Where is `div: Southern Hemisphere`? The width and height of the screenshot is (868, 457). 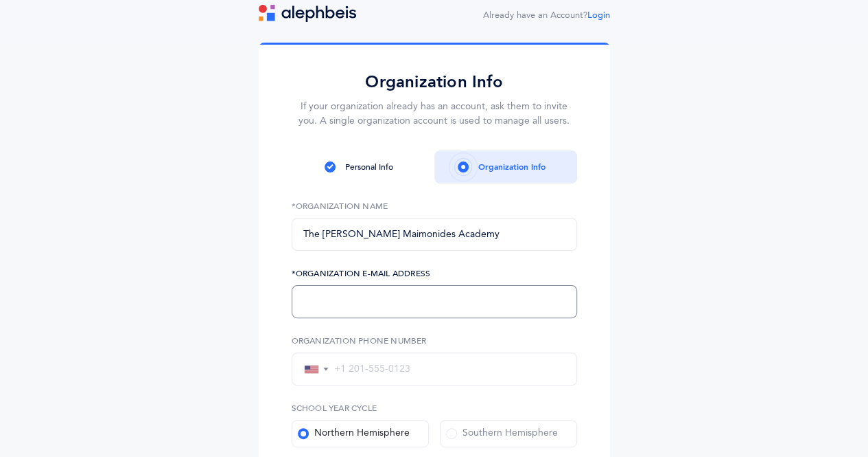
div: Southern Hemisphere is located at coordinates (502, 433).